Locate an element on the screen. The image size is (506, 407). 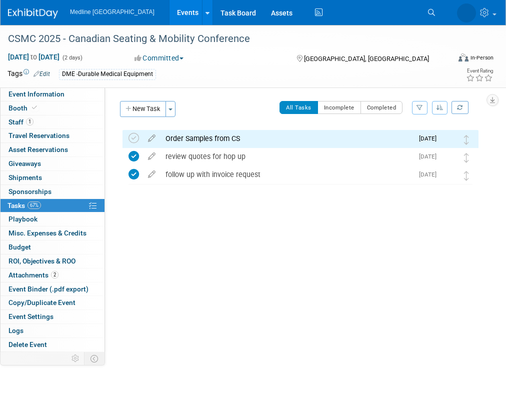
a: Edit is located at coordinates (42, 74).